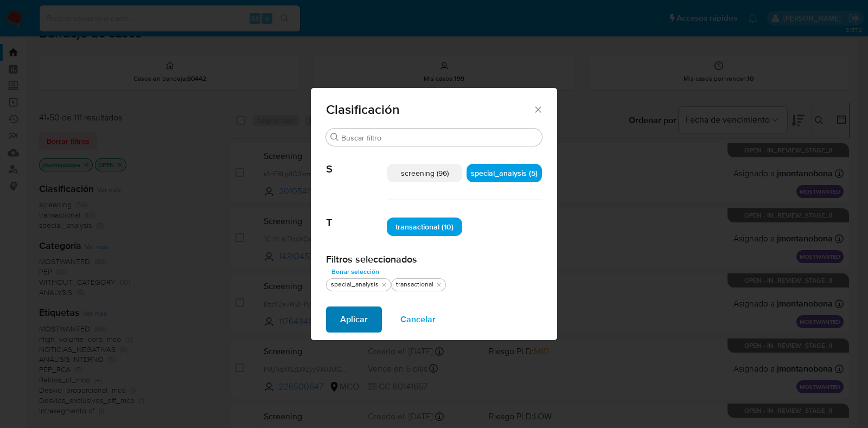 Image resolution: width=868 pixels, height=428 pixels. Describe the element at coordinates (356, 161) in the screenshot. I see `span: S` at that location.